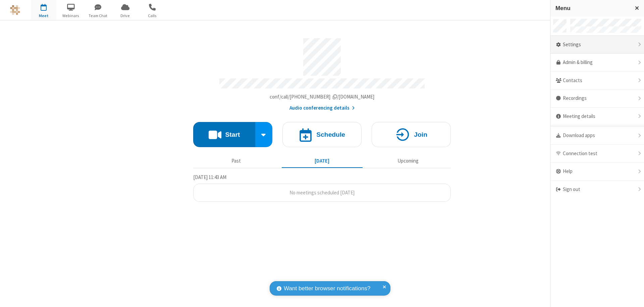 Image resolution: width=644 pixels, height=307 pixels. What do you see at coordinates (224, 134) in the screenshot?
I see `button: Start` at bounding box center [224, 134].